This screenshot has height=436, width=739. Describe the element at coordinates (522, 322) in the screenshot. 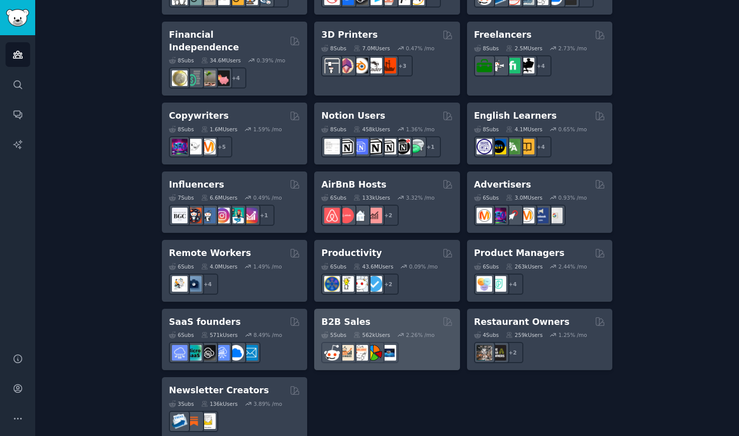

I see `h2: Restaurant Owners` at that location.